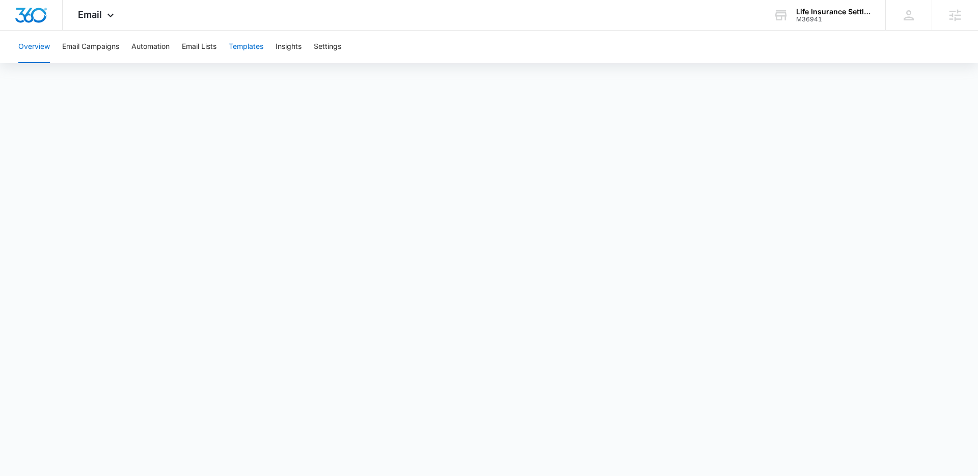 This screenshot has width=978, height=476. I want to click on span: Email, so click(90, 14).